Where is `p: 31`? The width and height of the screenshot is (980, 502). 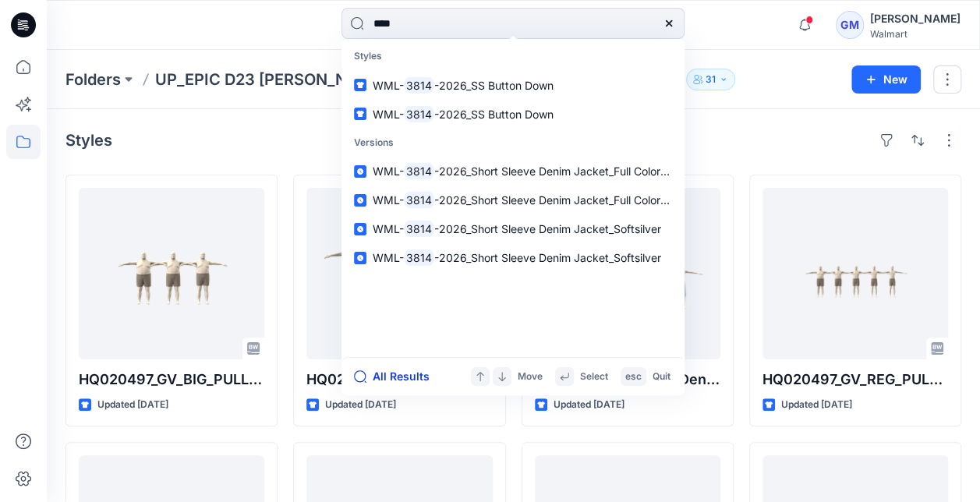 p: 31 is located at coordinates (711, 79).